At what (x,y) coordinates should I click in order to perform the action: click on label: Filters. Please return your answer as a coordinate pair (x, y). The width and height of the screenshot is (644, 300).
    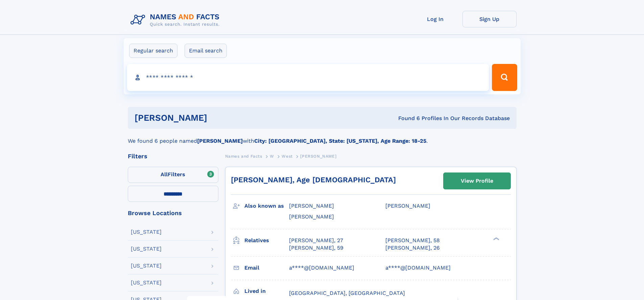
    Looking at the image, I should click on (173, 175).